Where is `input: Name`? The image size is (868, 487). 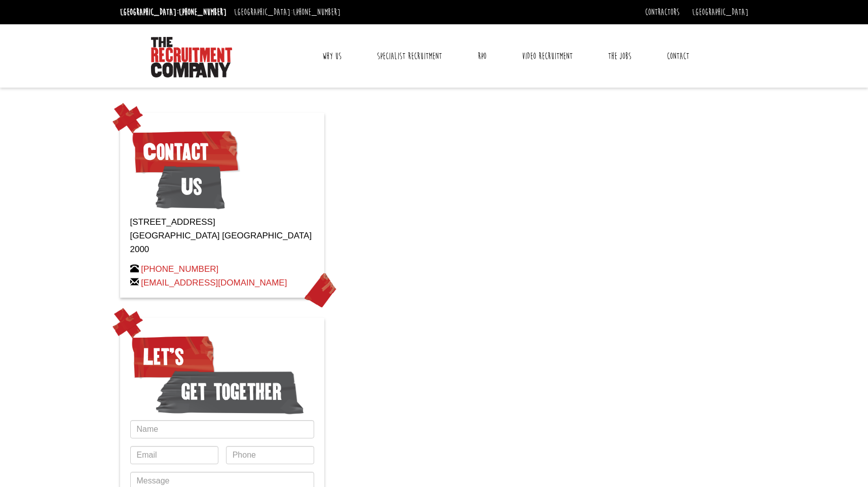 input: Name is located at coordinates (222, 429).